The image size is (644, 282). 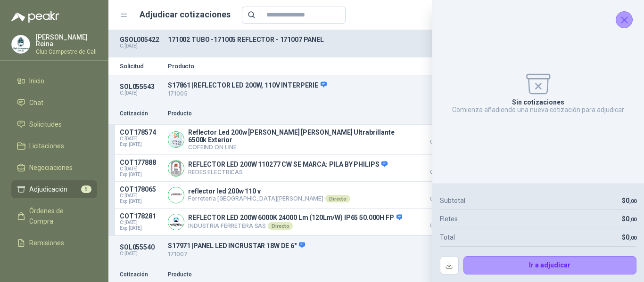 What do you see at coordinates (439, 167) in the screenshot?
I see `p: $ 613.040` at bounding box center [439, 167].